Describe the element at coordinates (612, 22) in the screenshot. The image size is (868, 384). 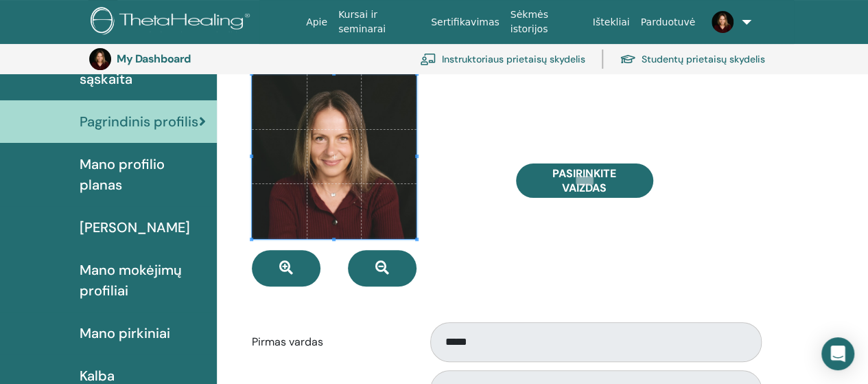
I see `a: Ištekliai` at that location.